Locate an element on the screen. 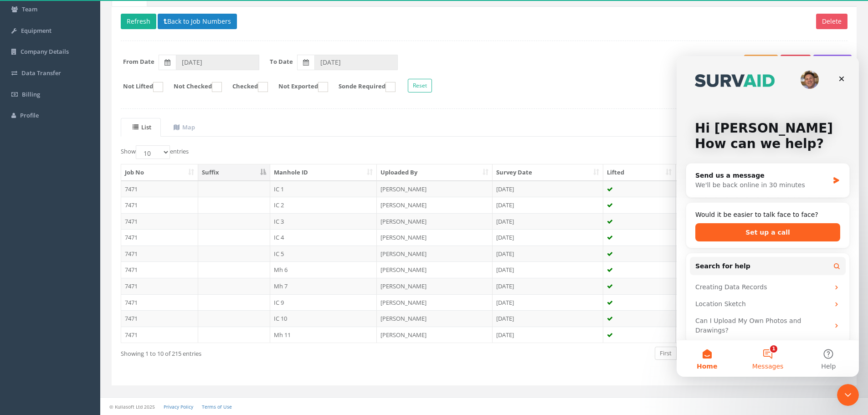  th: Survey Date: activate to sort column ascending is located at coordinates (548, 173).